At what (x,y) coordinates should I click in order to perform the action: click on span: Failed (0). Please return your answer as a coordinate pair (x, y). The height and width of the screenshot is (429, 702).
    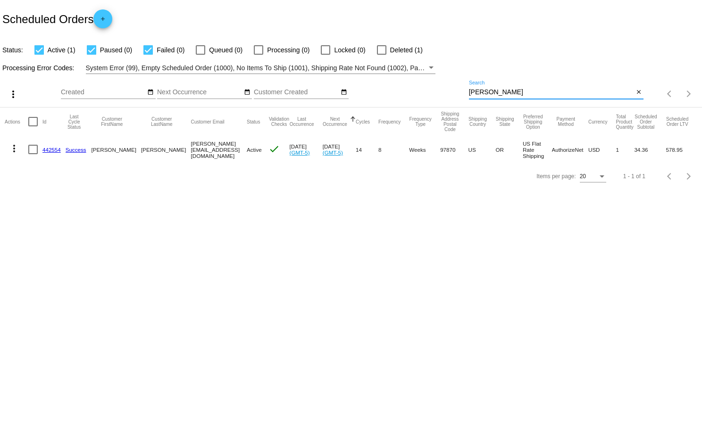
    Looking at the image, I should click on (170, 50).